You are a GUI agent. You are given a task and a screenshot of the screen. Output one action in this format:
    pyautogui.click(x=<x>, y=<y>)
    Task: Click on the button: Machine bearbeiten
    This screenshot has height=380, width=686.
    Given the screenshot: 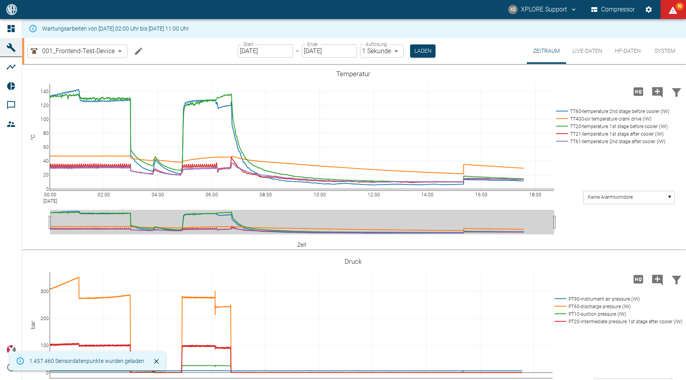 What is the action you would take?
    pyautogui.click(x=139, y=51)
    